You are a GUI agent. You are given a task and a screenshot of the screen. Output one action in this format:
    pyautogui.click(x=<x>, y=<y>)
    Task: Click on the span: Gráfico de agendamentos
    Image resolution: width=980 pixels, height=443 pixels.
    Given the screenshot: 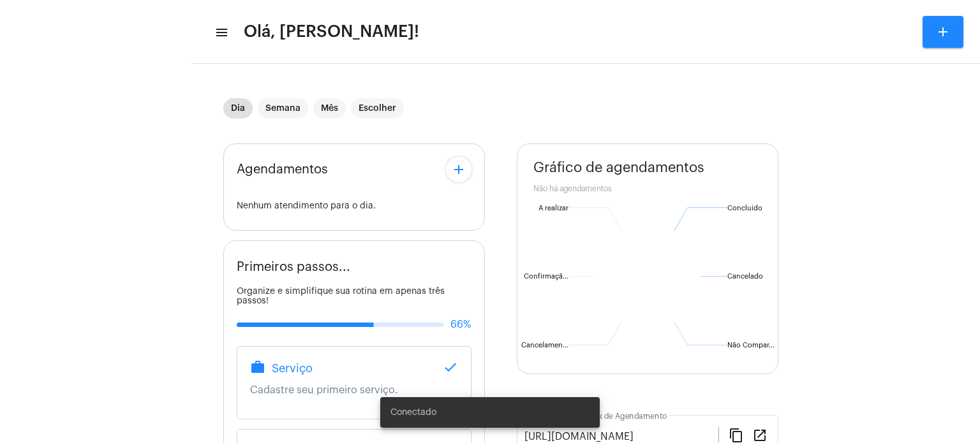 What is the action you would take?
    pyautogui.click(x=619, y=168)
    